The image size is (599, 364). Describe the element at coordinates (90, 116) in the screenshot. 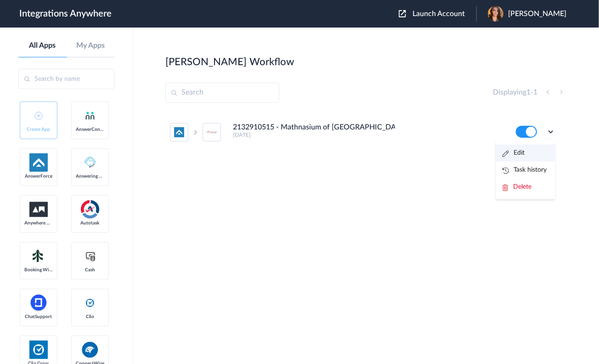

I see `img: answerconnect-logo.svg` at that location.